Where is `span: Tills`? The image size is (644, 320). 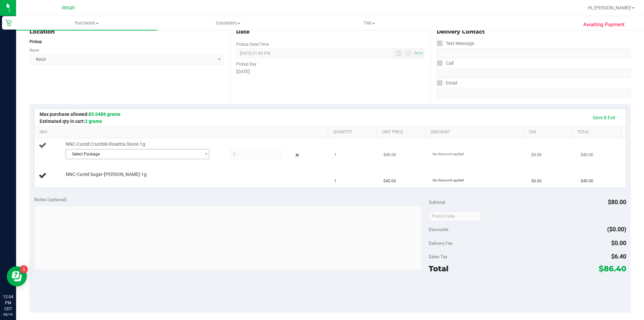 span: Tills is located at coordinates (369, 23).